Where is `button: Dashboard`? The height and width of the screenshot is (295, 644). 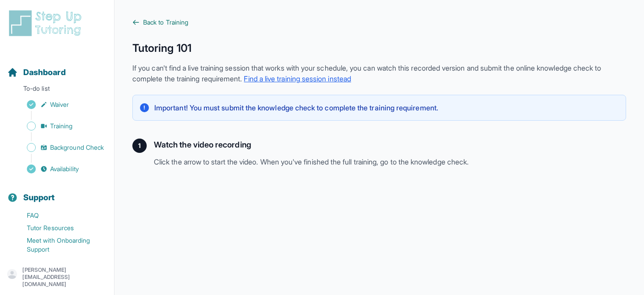 button: Dashboard is located at coordinates (57, 67).